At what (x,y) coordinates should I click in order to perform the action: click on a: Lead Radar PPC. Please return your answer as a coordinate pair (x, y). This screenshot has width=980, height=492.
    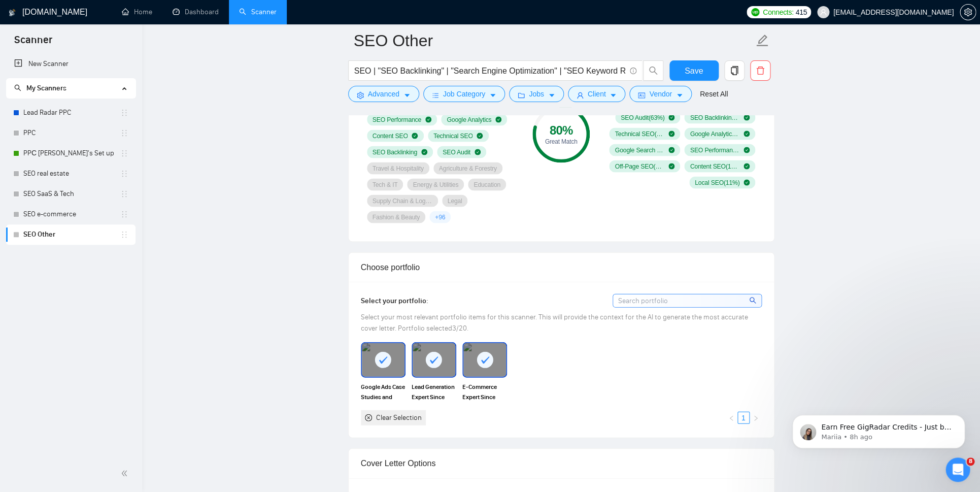
    Looking at the image, I should click on (72, 113).